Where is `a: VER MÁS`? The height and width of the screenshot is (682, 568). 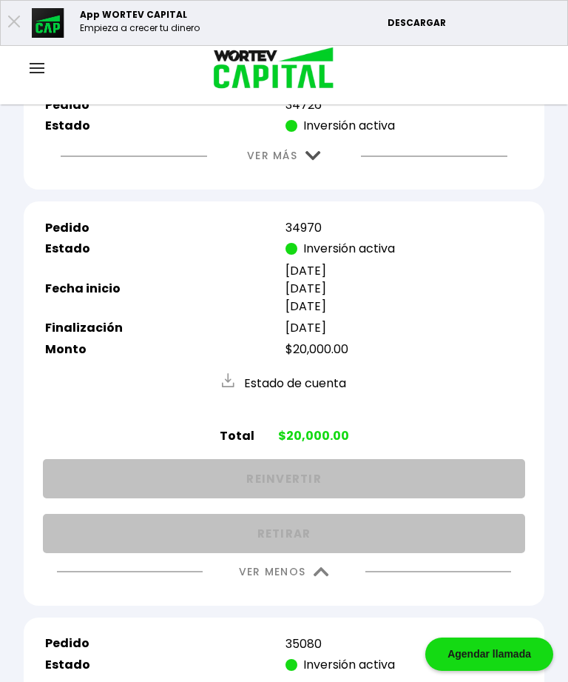
a: VER MÁS is located at coordinates (272, 155).